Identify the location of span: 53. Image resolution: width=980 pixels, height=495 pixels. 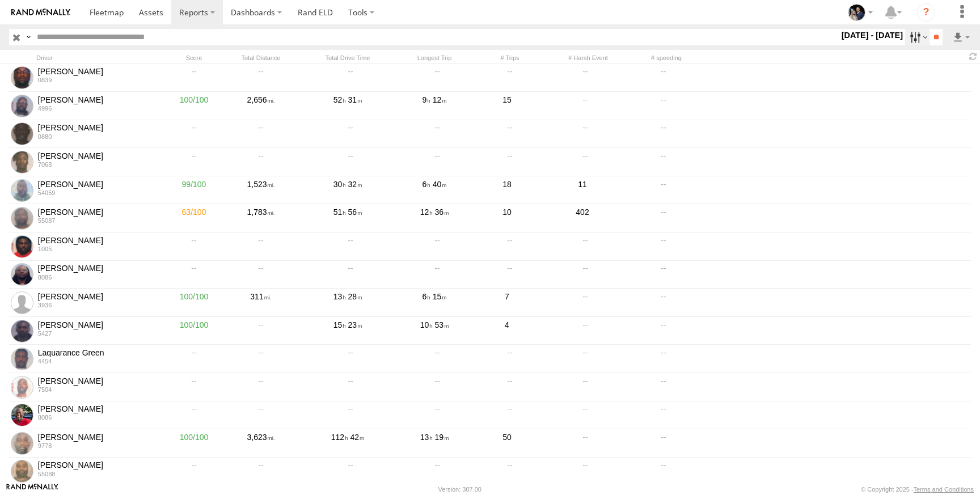
(442, 325).